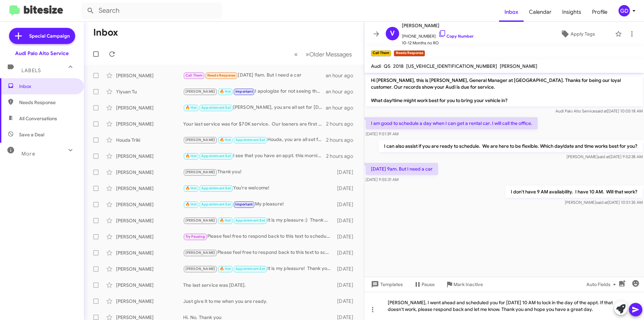 This screenshot has width=644, height=320. What do you see at coordinates (258, 301) in the screenshot?
I see `div: Just give it to me when you are ready.` at bounding box center [258, 301].